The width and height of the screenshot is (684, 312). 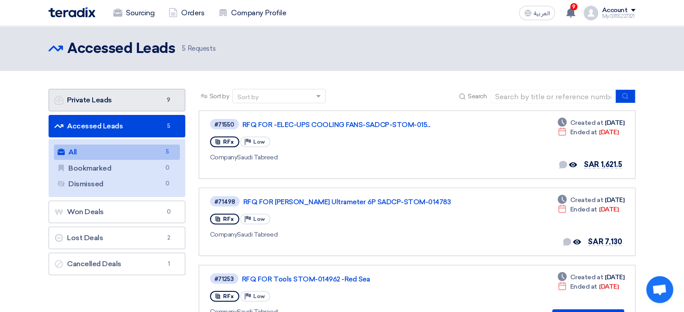 What do you see at coordinates (541, 13) in the screenshot?
I see `span: العربية` at bounding box center [541, 13].